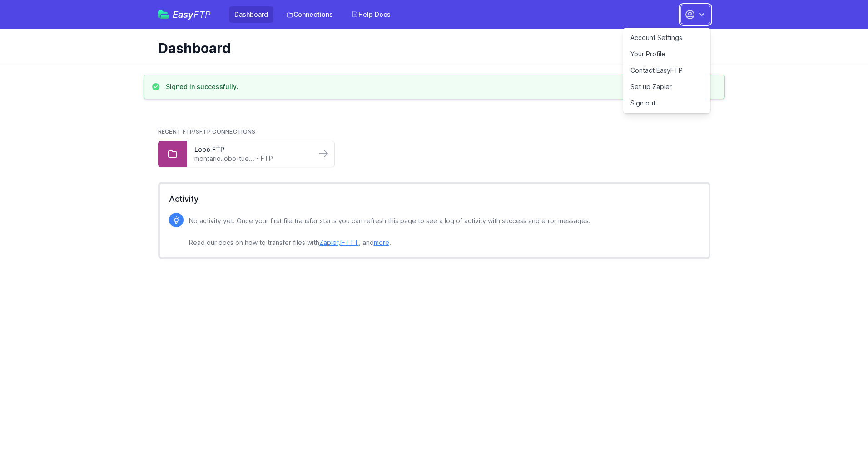  I want to click on img: easyftp_logo.png, so click(164, 14).